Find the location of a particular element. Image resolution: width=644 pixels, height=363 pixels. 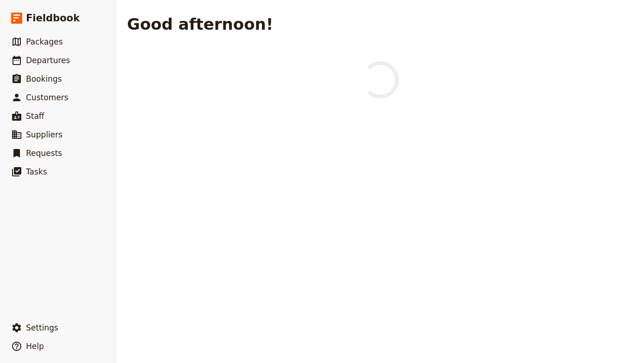

h1: Good afternoon! is located at coordinates (200, 24).